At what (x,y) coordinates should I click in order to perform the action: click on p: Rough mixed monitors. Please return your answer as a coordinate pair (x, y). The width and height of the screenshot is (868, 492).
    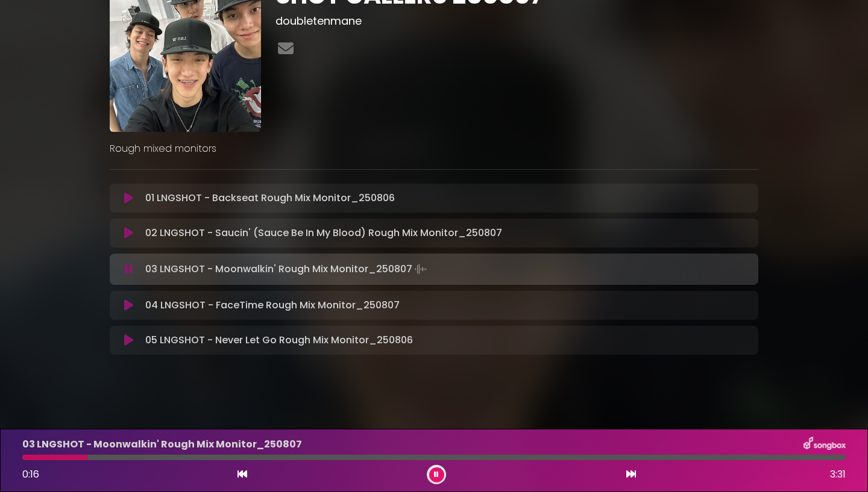
    Looking at the image, I should click on (434, 149).